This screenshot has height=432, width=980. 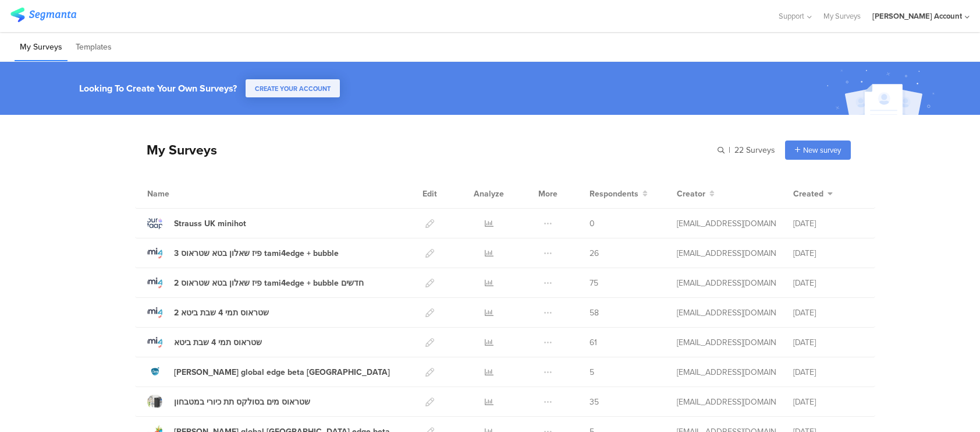 I want to click on span: 58, so click(x=594, y=312).